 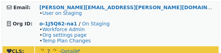 What do you see at coordinates (22, 7) in the screenshot?
I see `strong: Email:` at bounding box center [22, 7].